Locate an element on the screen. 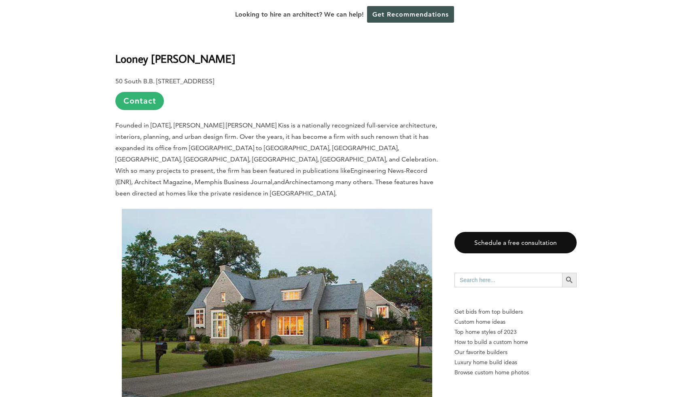  p: Luxury home build ideas is located at coordinates (516, 362).